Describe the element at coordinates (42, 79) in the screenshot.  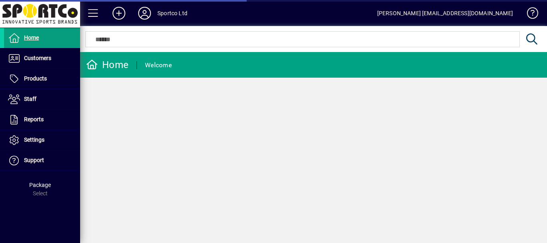
I see `a: Products` at that location.